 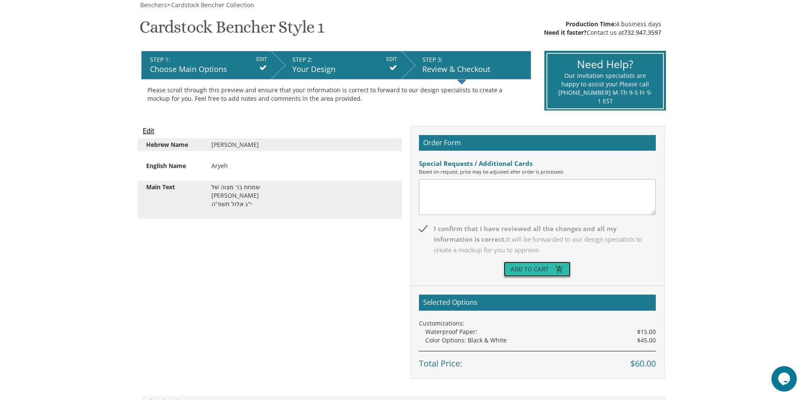 What do you see at coordinates (212, 5) in the screenshot?
I see `a: Cardstock Bencher Collection` at bounding box center [212, 5].